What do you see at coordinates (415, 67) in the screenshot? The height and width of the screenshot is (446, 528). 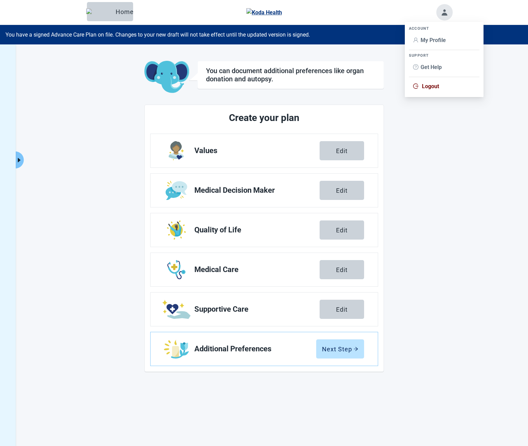 I see `span: question-circle` at bounding box center [415, 67].